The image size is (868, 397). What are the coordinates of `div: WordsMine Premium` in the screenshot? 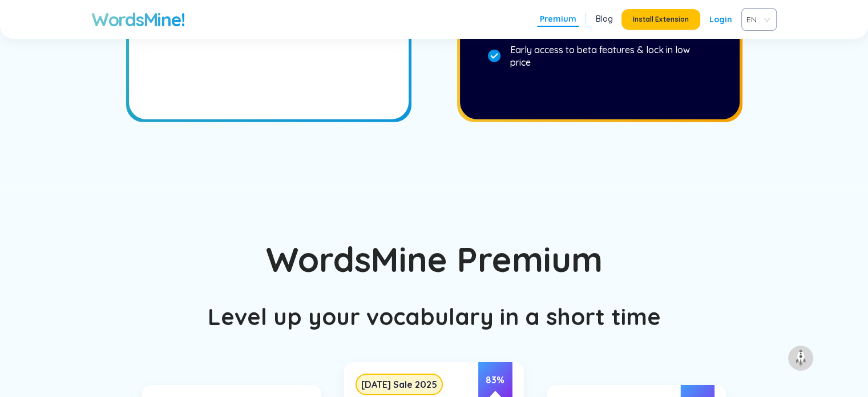 It's located at (434, 259).